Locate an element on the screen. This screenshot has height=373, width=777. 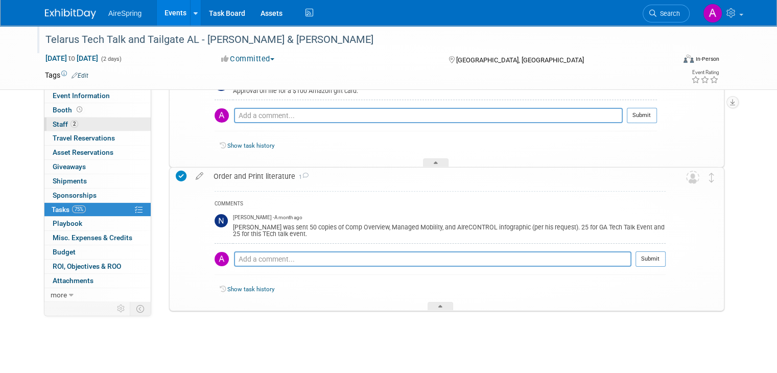
img: ExhibitDay is located at coordinates (71, 14).